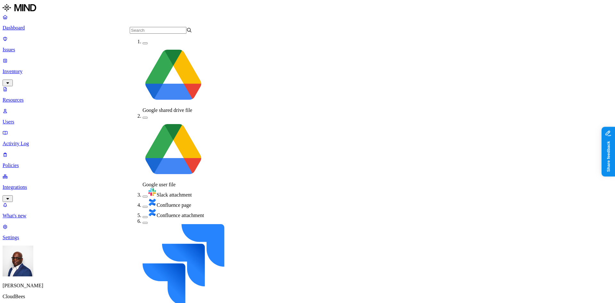 Image resolution: width=615 pixels, height=303 pixels. I want to click on a: Inventory, so click(308, 71).